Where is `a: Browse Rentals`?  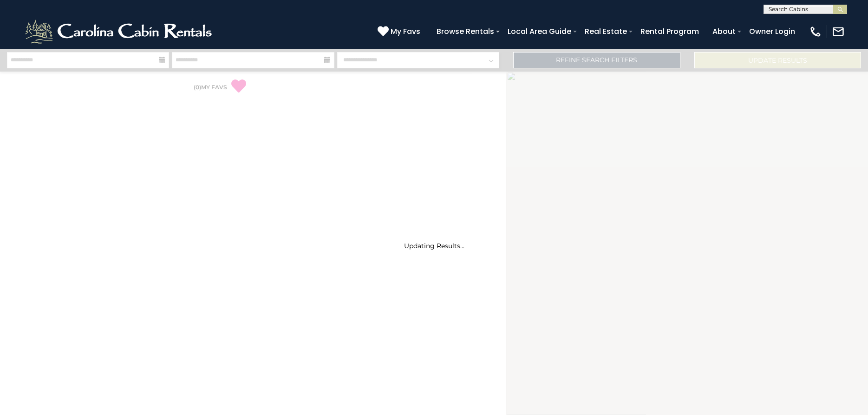
a: Browse Rentals is located at coordinates (465, 31).